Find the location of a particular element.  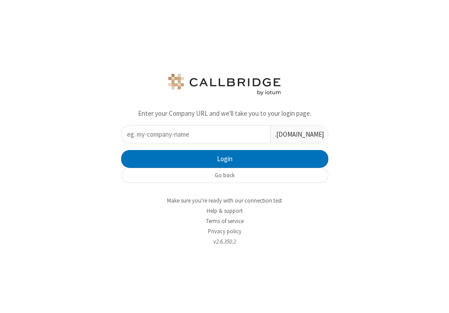

a: Make sure you're ready with our connection test is located at coordinates (224, 200).